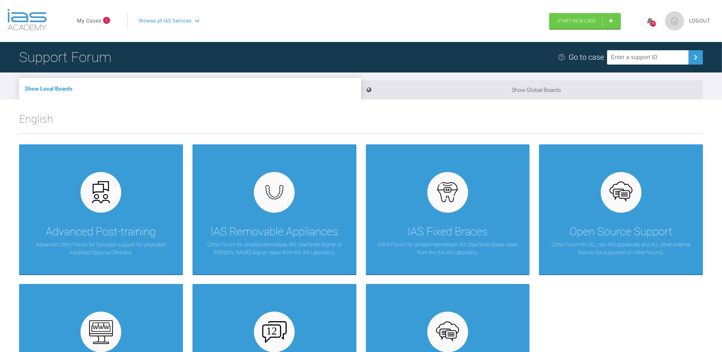 The image size is (722, 352). I want to click on span: Browse all IAS Services, so click(165, 21).